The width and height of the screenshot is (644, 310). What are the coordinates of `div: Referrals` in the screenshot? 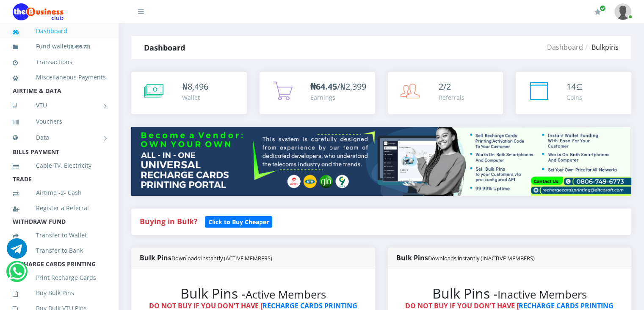 It's located at (452, 97).